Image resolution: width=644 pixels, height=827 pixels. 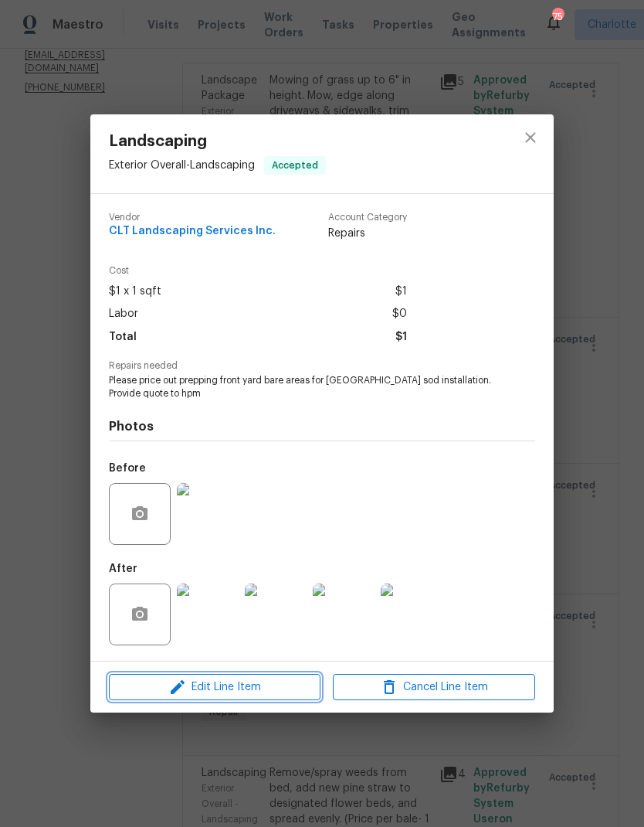 What do you see at coordinates (295, 165) in the screenshot?
I see `span: Accepted` at bounding box center [295, 165].